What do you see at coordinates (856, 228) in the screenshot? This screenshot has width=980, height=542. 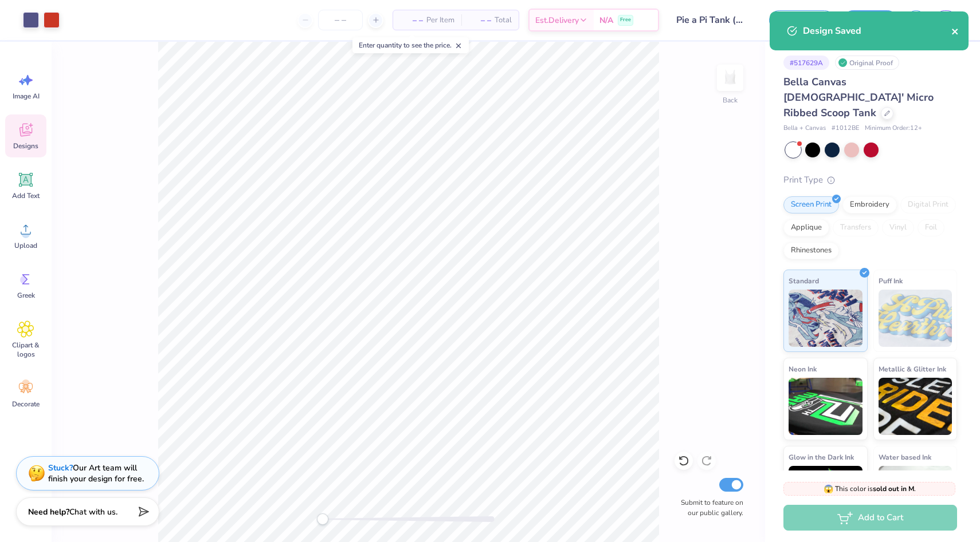 I see `div: Transfers` at bounding box center [856, 228].